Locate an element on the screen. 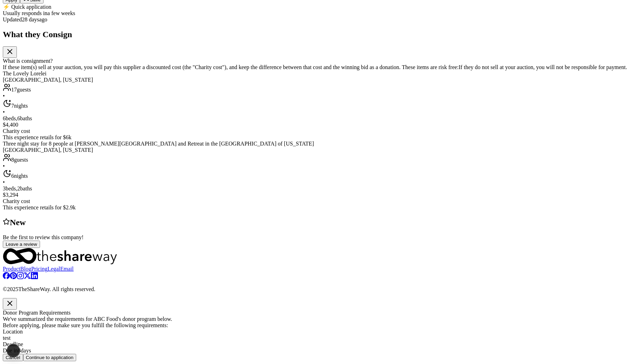 The image size is (630, 364). a: Pricing is located at coordinates (40, 269).